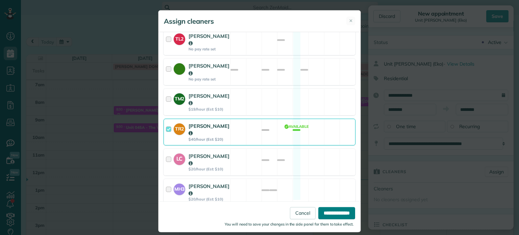 This screenshot has width=519, height=235. I want to click on strong: $40/hour (Est: $20), so click(209, 139).